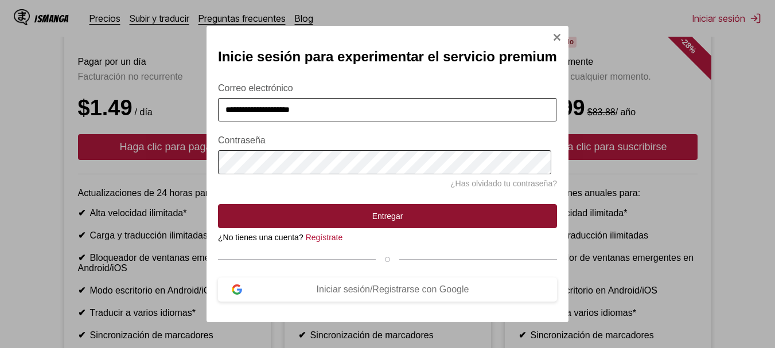 Image resolution: width=775 pixels, height=348 pixels. Describe the element at coordinates (255, 88) in the screenshot. I see `font: Correo electrónico` at that location.